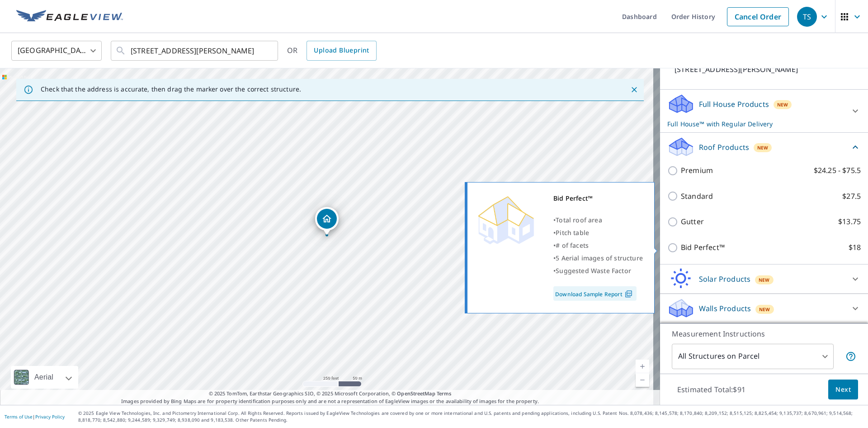 This screenshot has width=868, height=428. What do you see at coordinates (330, 393) in the screenshot?
I see `span: © 2025 TomTom, Earthstar Geographics SIO, © 2025 Microsoft Corporation, ©` at bounding box center [330, 393].